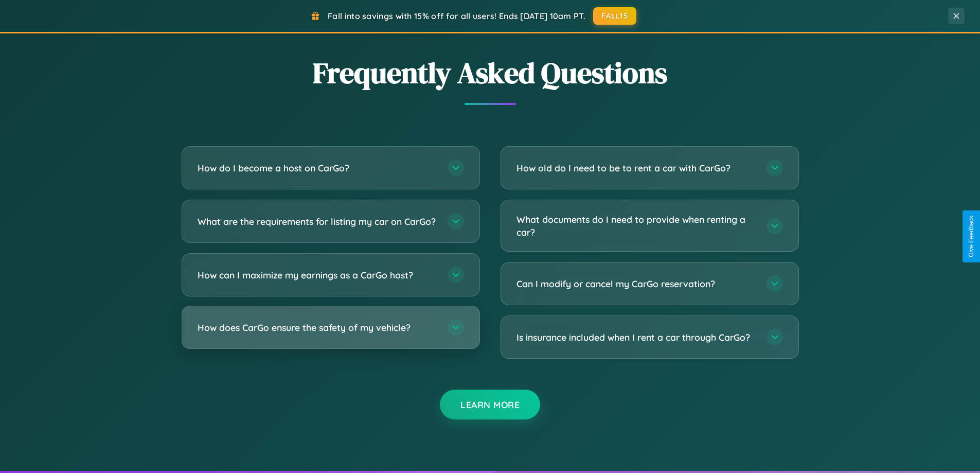 The image size is (980, 473). What do you see at coordinates (318, 328) in the screenshot?
I see `h3: How does CarGo ensure the safety of my vehicle?` at bounding box center [318, 328].